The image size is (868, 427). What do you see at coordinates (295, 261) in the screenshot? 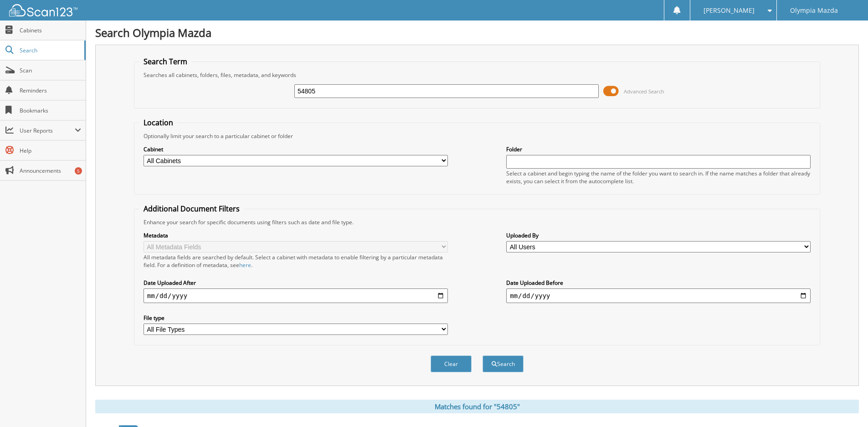
I see `div: All metadata fields are searched by default. Select a cabinet with metadata to enable filtering b...` at bounding box center [295, 261].